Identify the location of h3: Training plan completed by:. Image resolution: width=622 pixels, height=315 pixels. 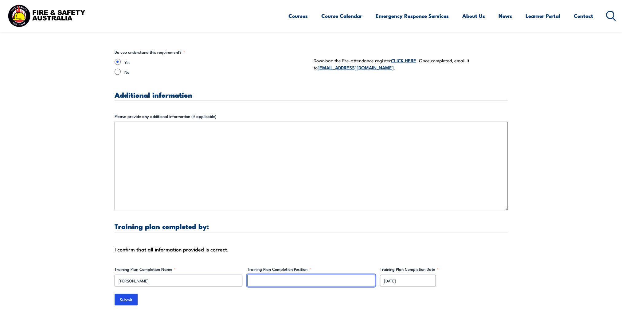
(311, 226).